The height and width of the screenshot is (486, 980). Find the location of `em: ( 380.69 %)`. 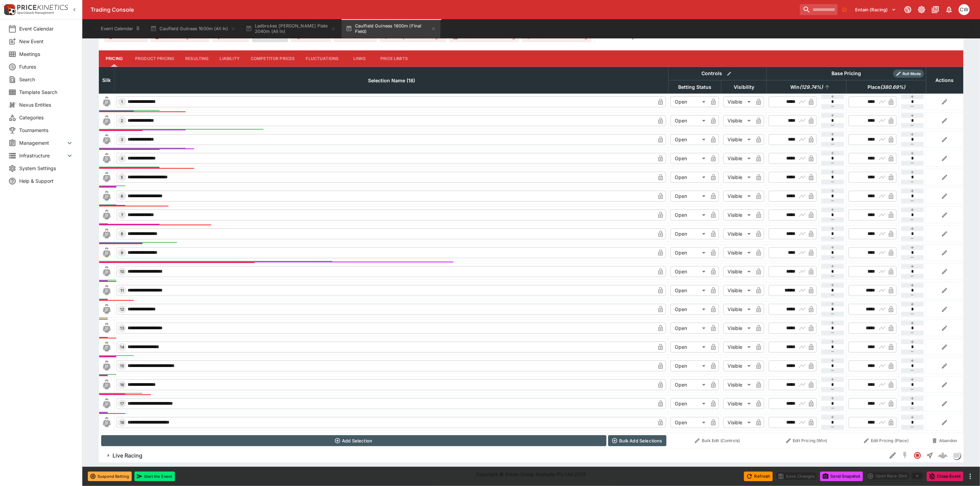

em: ( 380.69 %) is located at coordinates (892, 87).